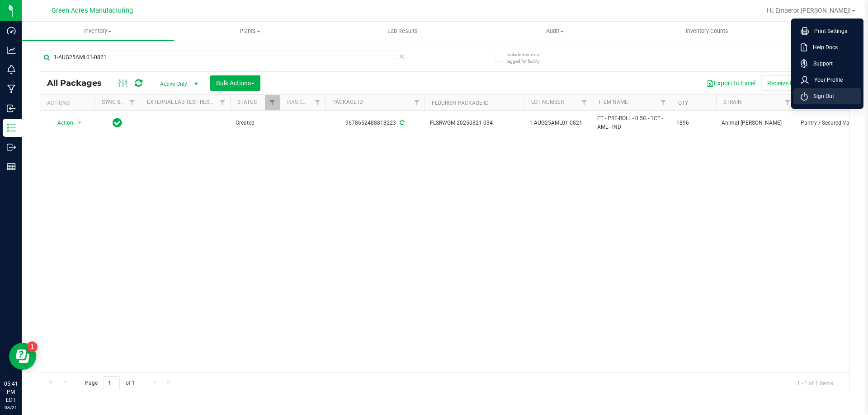  What do you see at coordinates (182, 102) in the screenshot?
I see `a: External Lab Test Result` at bounding box center [182, 102].